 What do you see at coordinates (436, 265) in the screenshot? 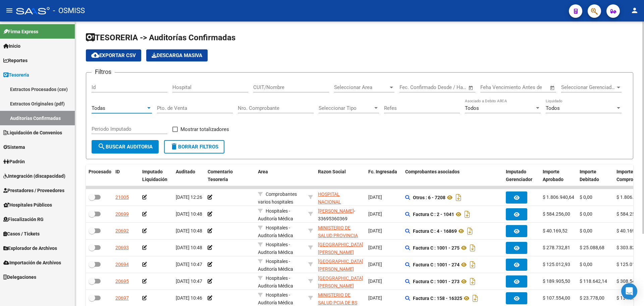
I see `strong: Factura C : 1001 - 274` at bounding box center [436, 265].